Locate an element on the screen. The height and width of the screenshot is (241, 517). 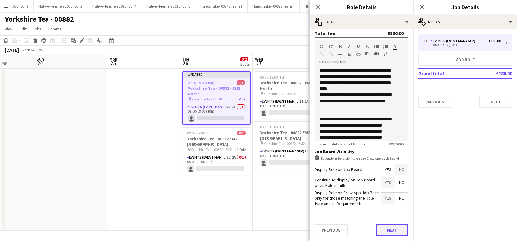
app-card-role: Events (Event Manager)5I2A0/109:00-19:00 (10h) is located at coordinates (216, 114).